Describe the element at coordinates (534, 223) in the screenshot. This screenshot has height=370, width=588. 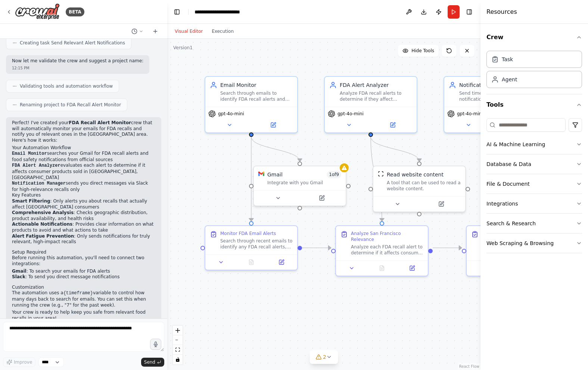
I see `button: Search & Research` at that location.